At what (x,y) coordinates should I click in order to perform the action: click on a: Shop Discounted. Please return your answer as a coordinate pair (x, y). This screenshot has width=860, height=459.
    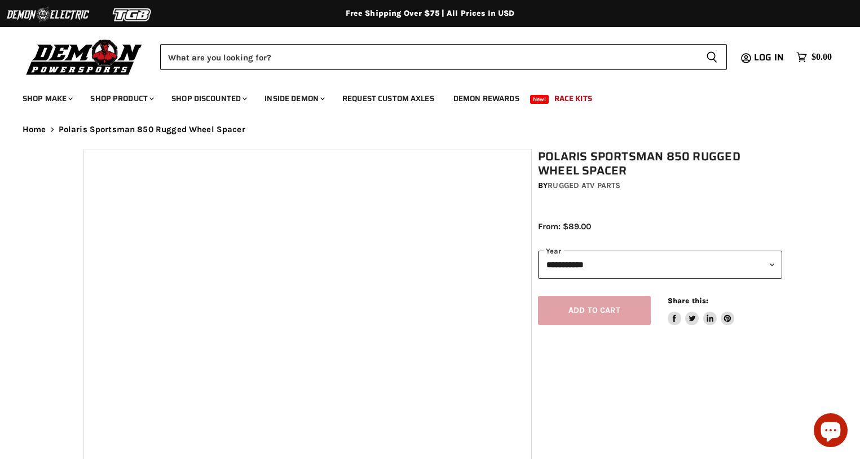
    Looking at the image, I should click on (208, 98).